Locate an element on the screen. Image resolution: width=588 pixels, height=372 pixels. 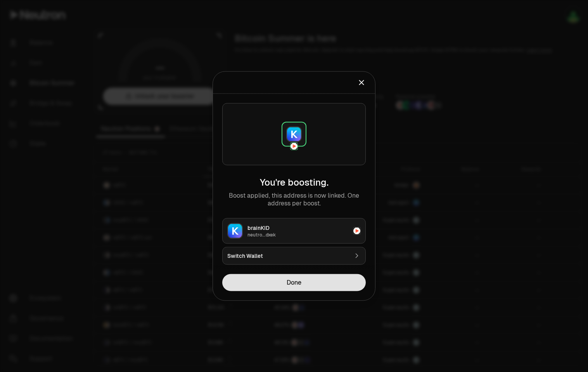
button: Close is located at coordinates (361, 83).